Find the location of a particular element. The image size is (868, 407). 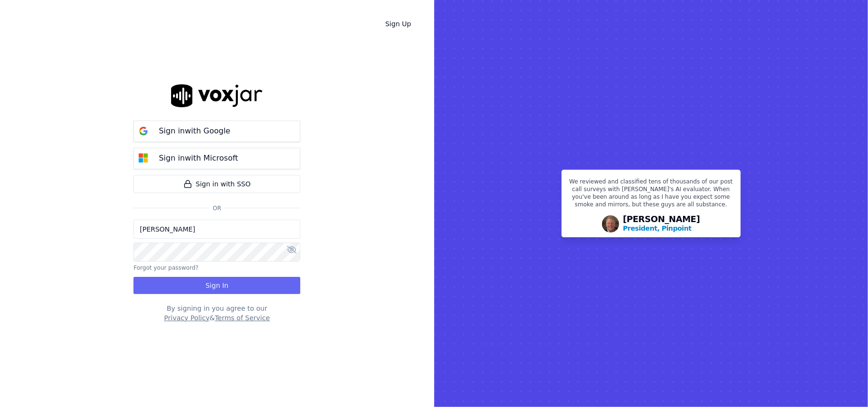

img: logo is located at coordinates (217, 96).